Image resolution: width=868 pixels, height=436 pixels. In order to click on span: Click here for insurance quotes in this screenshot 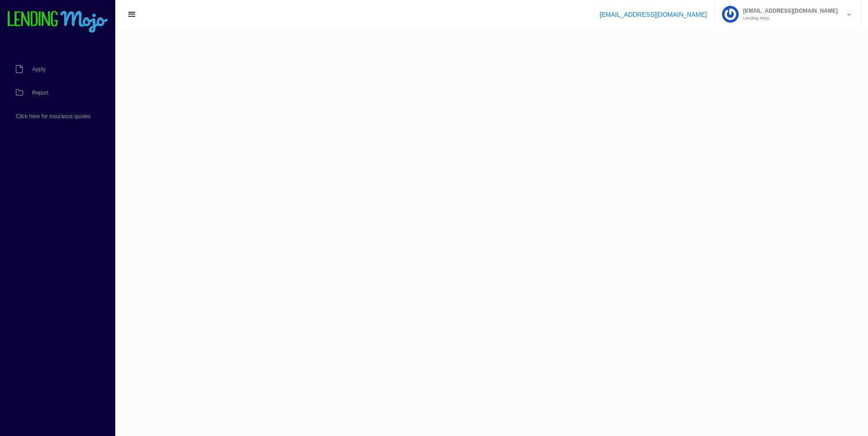, I will do `click(53, 117)`.